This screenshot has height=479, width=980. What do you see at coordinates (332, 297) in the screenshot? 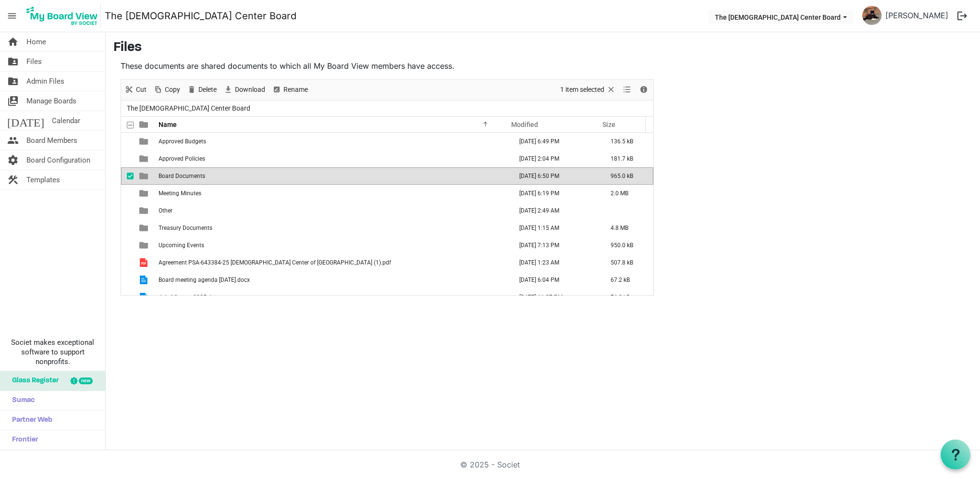
I see `td: July Minutes 2025.docx is template cell column header Name` at bounding box center [332, 297].